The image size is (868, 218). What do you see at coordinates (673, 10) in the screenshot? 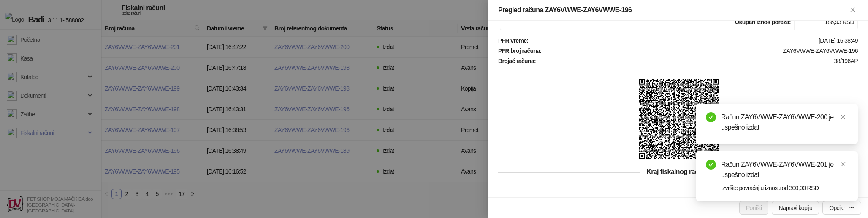
I see `div: Pregled računa ZAY6VWWE-ZAY6VWWE-196` at bounding box center [673, 10].